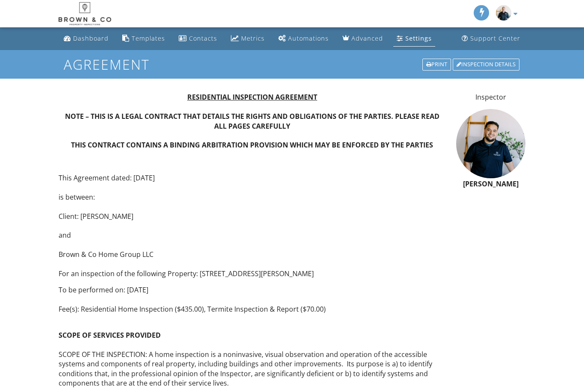 This screenshot has height=392, width=584. What do you see at coordinates (109, 335) in the screenshot?
I see `strong: SCOPE OF SERVICES PROVIDED` at bounding box center [109, 335].